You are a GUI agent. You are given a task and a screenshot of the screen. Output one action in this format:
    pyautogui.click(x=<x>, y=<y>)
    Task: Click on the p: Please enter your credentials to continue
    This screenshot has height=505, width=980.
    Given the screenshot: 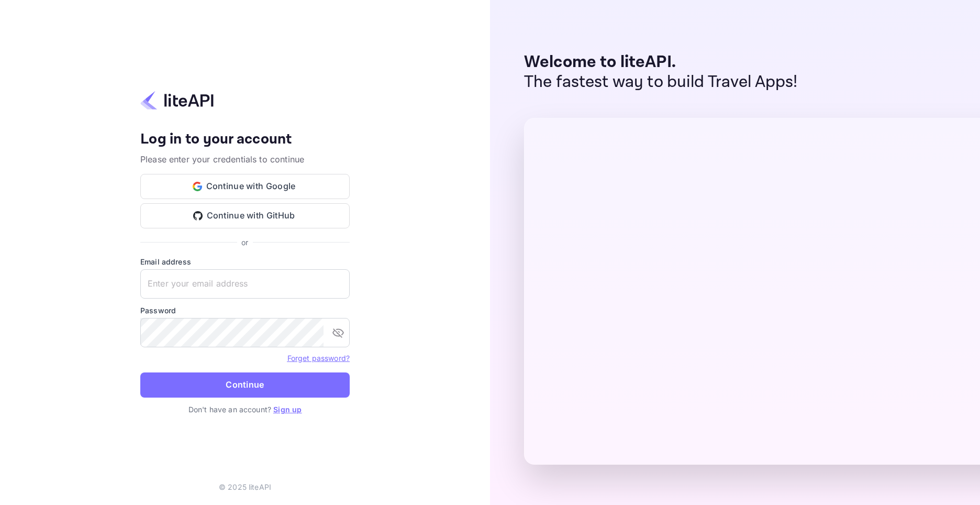 What is the action you would take?
    pyautogui.click(x=245, y=159)
    